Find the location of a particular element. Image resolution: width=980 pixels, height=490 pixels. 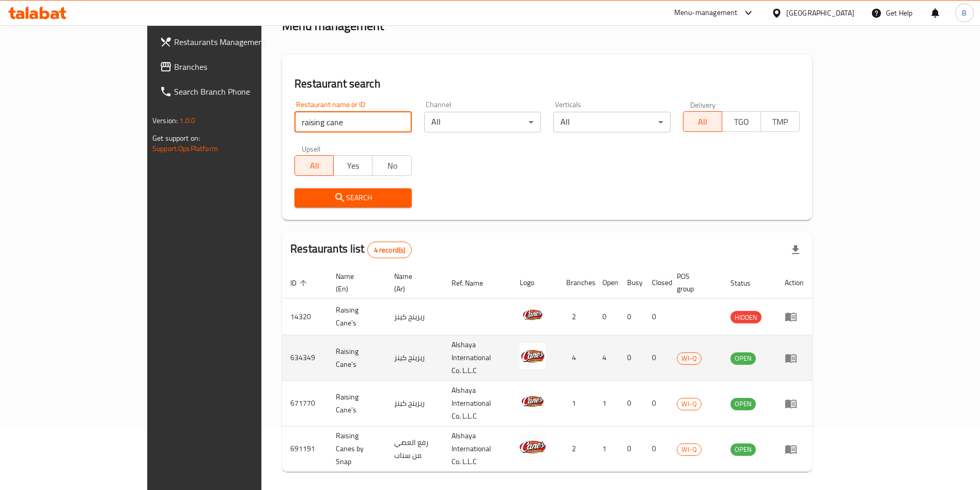

th: Action is located at coordinates (794, 283).